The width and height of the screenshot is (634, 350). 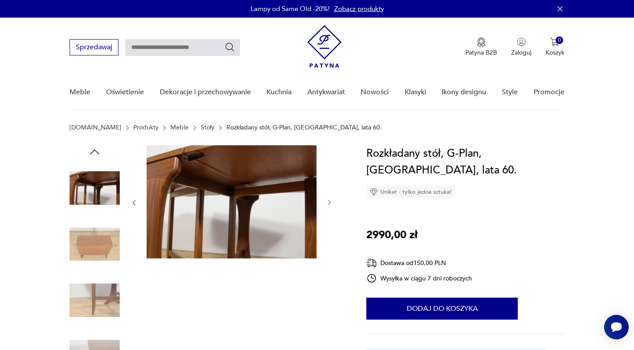 What do you see at coordinates (207, 128) in the screenshot?
I see `a: Stoły` at bounding box center [207, 128].